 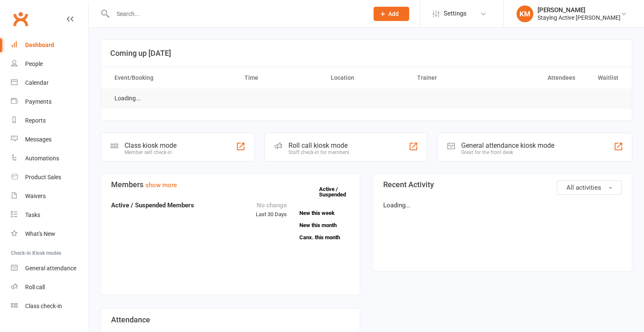 What do you see at coordinates (49, 83) in the screenshot?
I see `a: Calendar` at bounding box center [49, 83].